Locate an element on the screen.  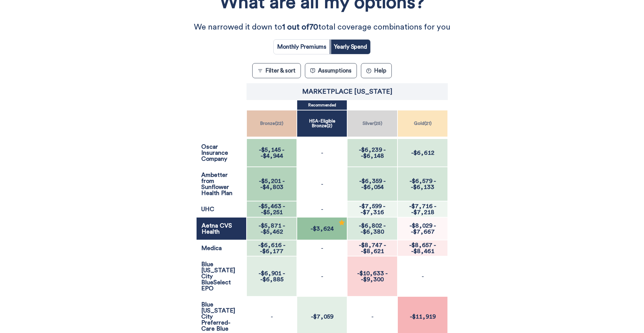
button: Assumptions is located at coordinates (331, 71).